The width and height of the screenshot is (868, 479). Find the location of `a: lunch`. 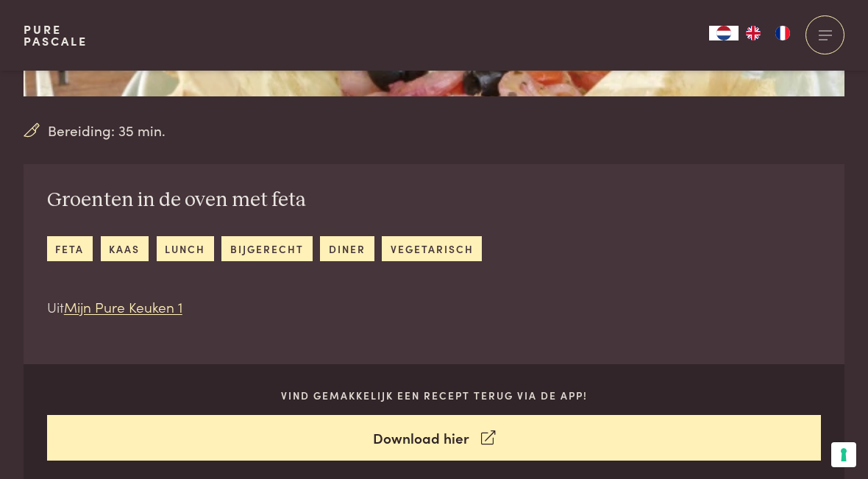

a: lunch is located at coordinates (185, 248).